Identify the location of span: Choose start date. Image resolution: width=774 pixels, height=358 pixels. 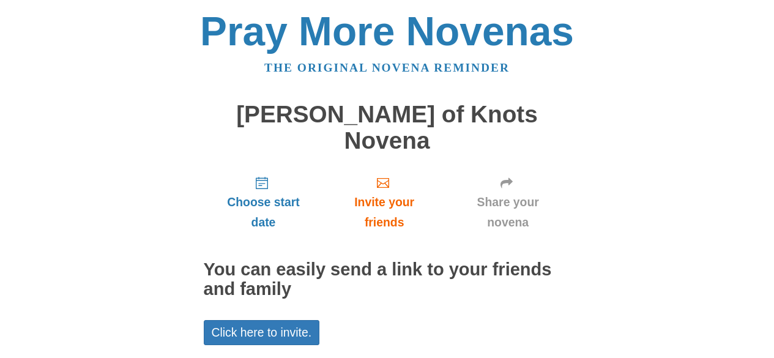
(264, 212).